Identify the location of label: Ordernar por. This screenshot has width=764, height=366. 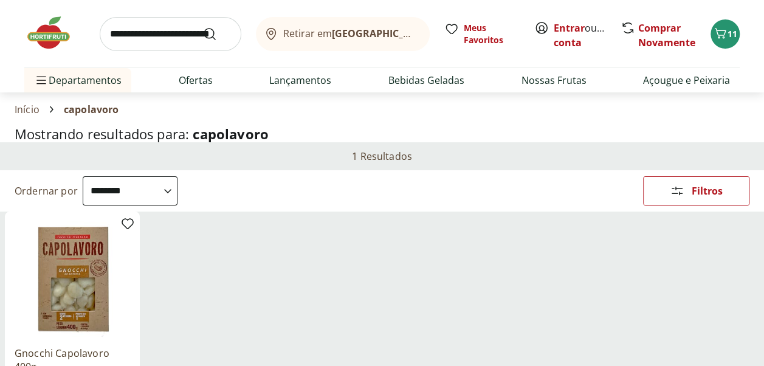
(46, 191).